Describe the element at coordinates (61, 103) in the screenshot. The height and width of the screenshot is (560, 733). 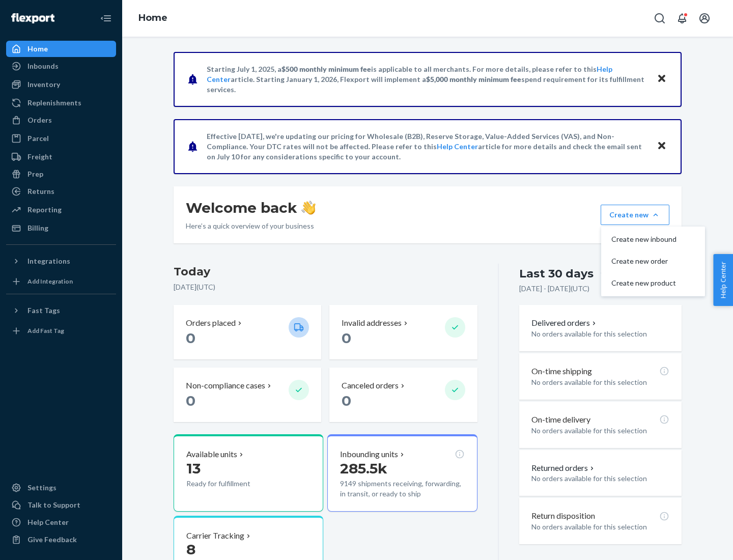
I see `a: Replenishments` at that location.